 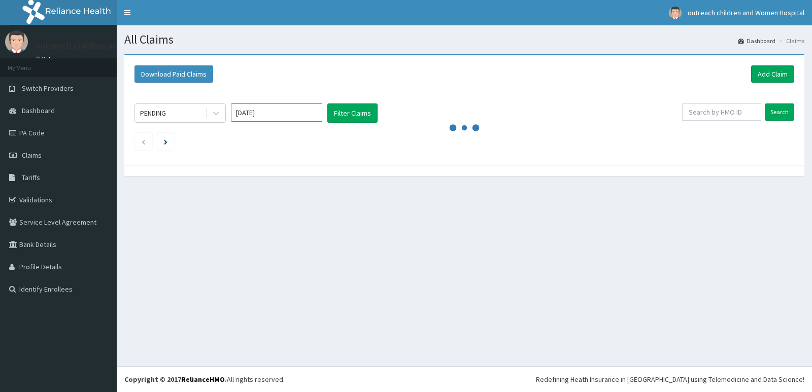 I want to click on a: Previous page, so click(x=143, y=142).